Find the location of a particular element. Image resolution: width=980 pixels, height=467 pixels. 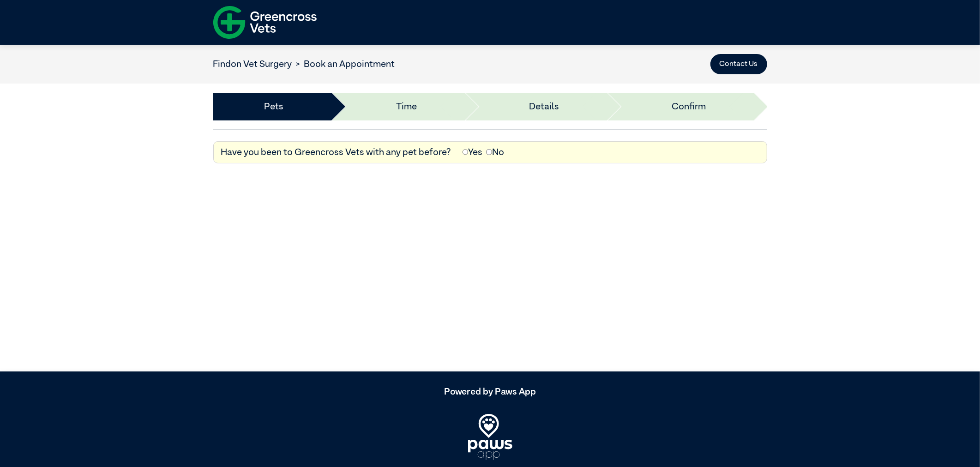

li: Book an Appointment is located at coordinates (344, 65).